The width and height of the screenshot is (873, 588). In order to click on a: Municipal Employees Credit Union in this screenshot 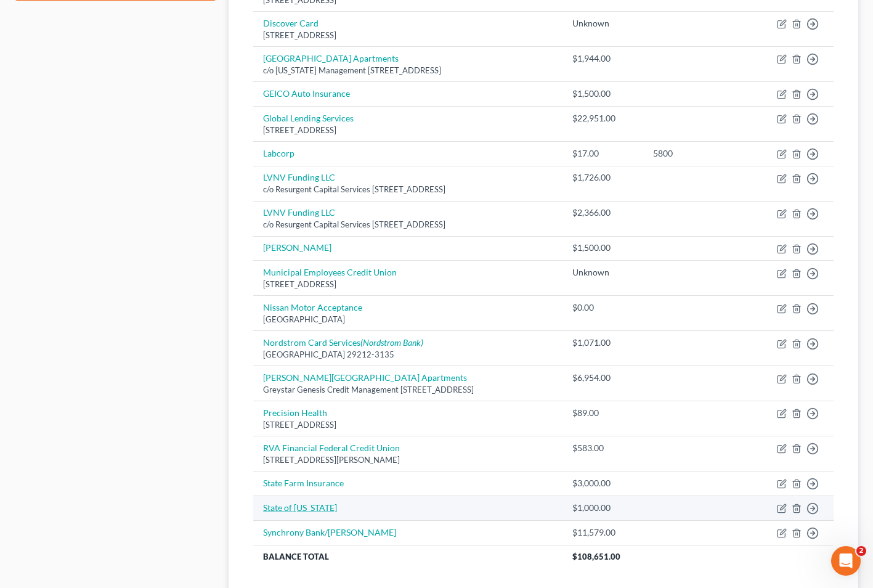, I will do `click(330, 272)`.